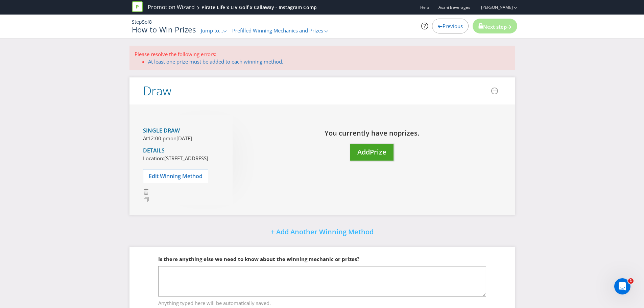  Describe the element at coordinates (322, 232) in the screenshot. I see `button: + Add Another Winning Method` at that location.